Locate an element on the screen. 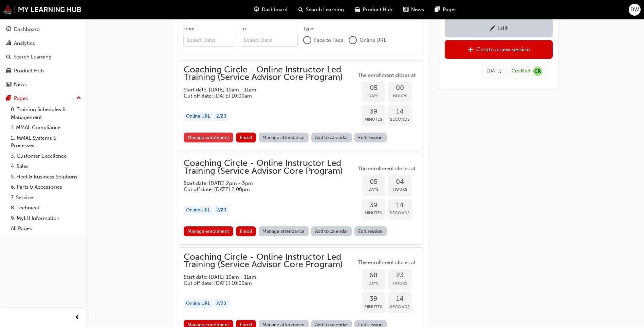  span: null-icon is located at coordinates (537, 70).